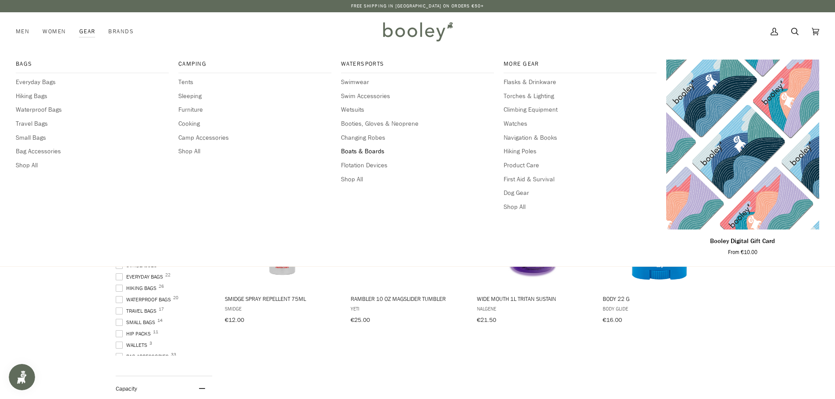  What do you see at coordinates (255, 64) in the screenshot?
I see `span: Camping` at bounding box center [255, 64].